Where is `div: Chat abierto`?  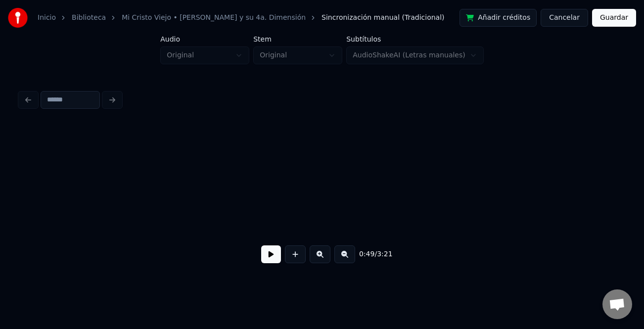
div: Chat abierto is located at coordinates (617, 304).